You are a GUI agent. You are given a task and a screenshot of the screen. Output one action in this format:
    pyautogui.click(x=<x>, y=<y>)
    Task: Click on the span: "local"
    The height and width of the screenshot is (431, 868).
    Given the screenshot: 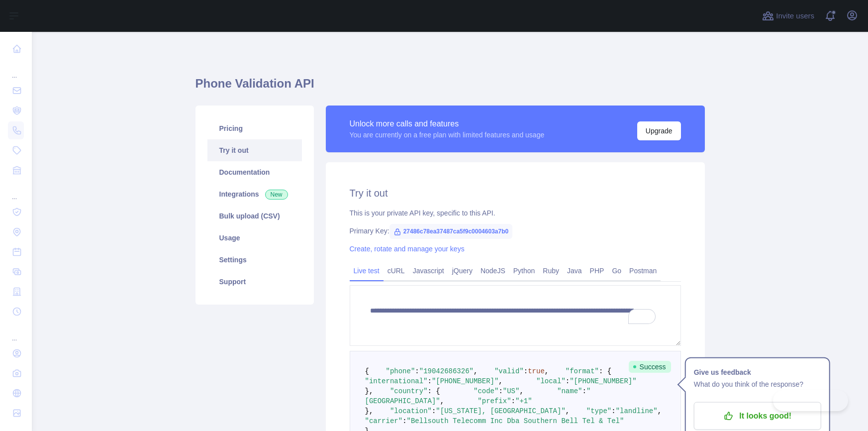 What is the action you would take?
    pyautogui.click(x=551, y=381)
    